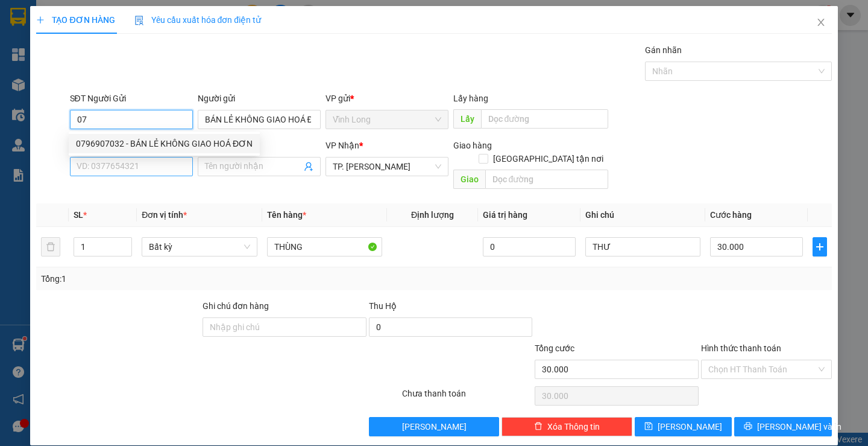  Describe the element at coordinates (467, 119) in the screenshot. I see `span: Lấy` at that location.